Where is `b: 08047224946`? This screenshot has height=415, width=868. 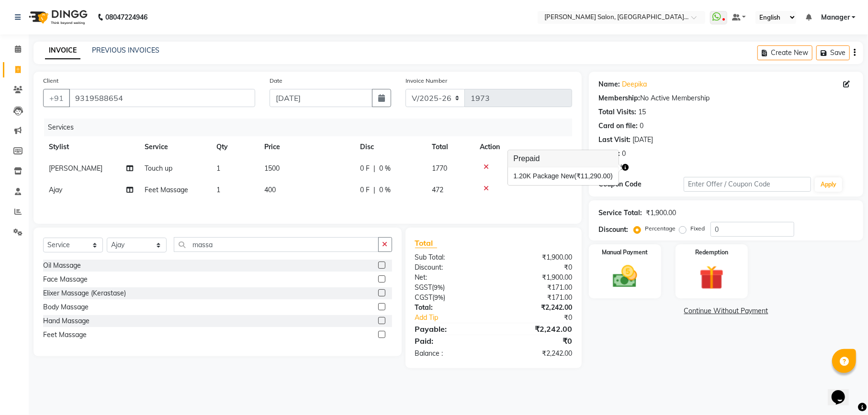
b: 08047224946 is located at coordinates (127, 17).